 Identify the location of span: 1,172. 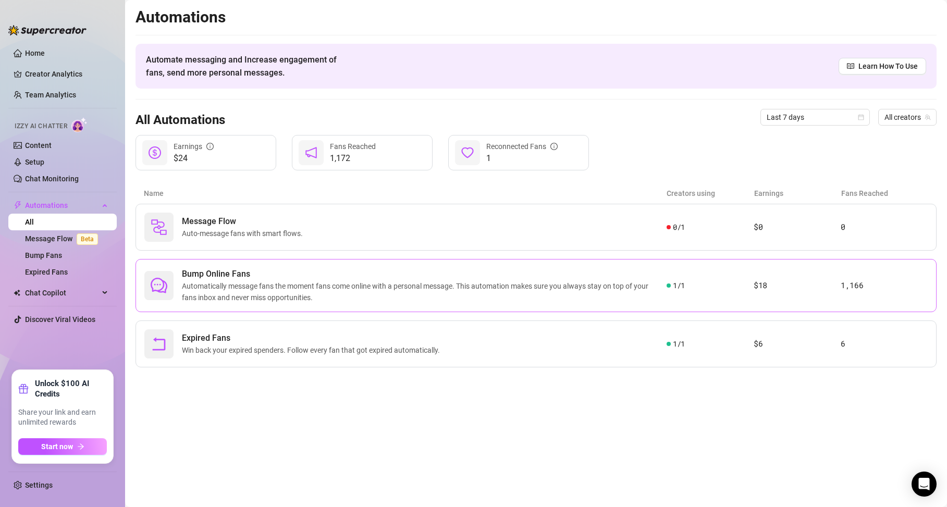
(353, 159).